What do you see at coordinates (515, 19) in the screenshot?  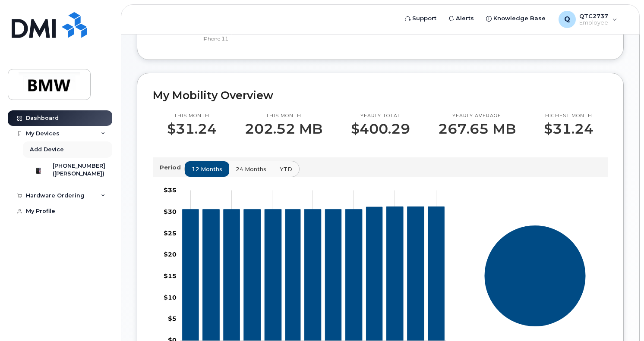 I see `a: Knowledge Base` at bounding box center [515, 19].